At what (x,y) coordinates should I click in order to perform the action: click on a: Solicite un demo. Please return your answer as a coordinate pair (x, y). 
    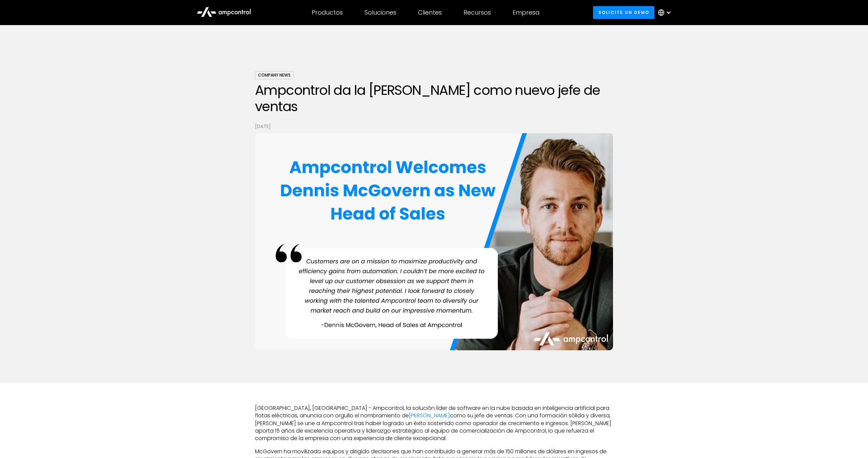
    Looking at the image, I should click on (623, 12).